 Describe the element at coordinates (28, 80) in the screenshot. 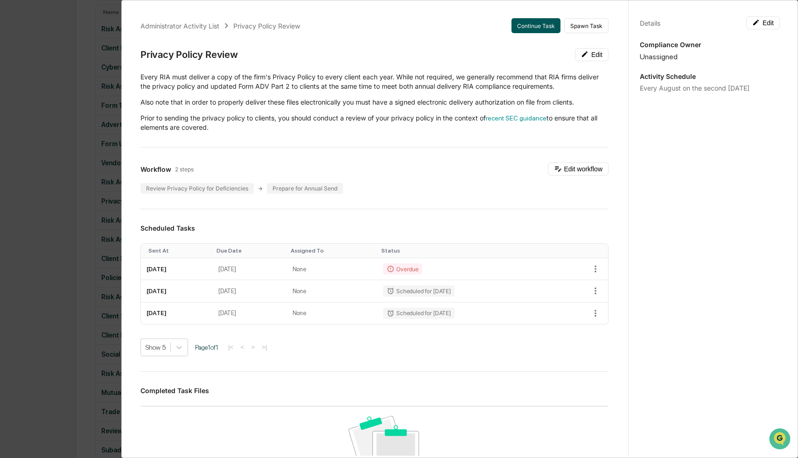

I see `img: 8933085812038_c878075ebb4cc5468115_72.jpg` at that location.